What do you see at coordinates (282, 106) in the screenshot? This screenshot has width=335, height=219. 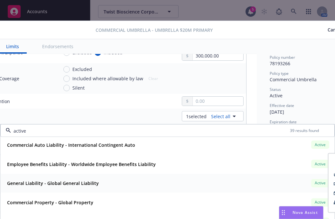 I see `span: Effective date` at bounding box center [282, 106].